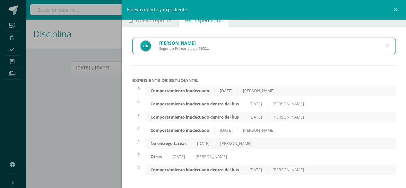 This screenshot has width=406, height=188. I want to click on span: Expediente, so click(208, 20).